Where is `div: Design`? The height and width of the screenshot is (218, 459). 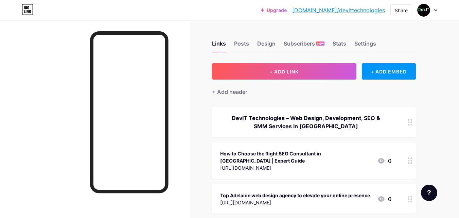 div: Design is located at coordinates (267, 46).